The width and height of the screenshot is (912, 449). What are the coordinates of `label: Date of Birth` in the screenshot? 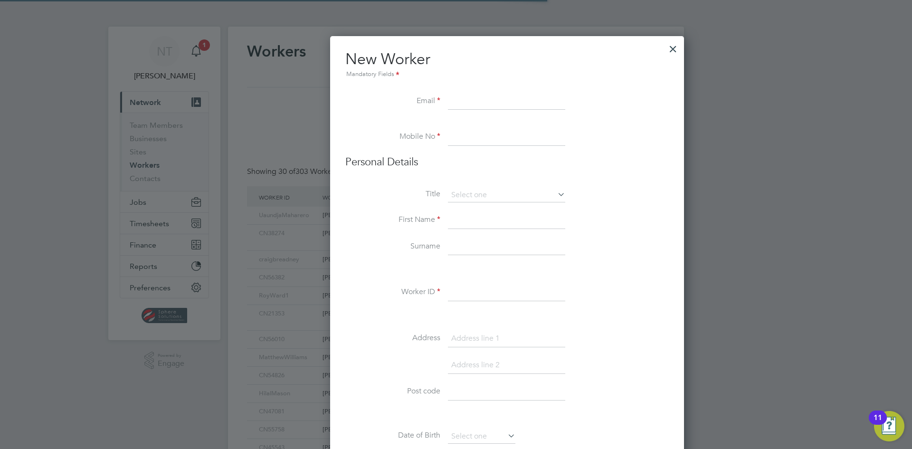 It's located at (393, 435).